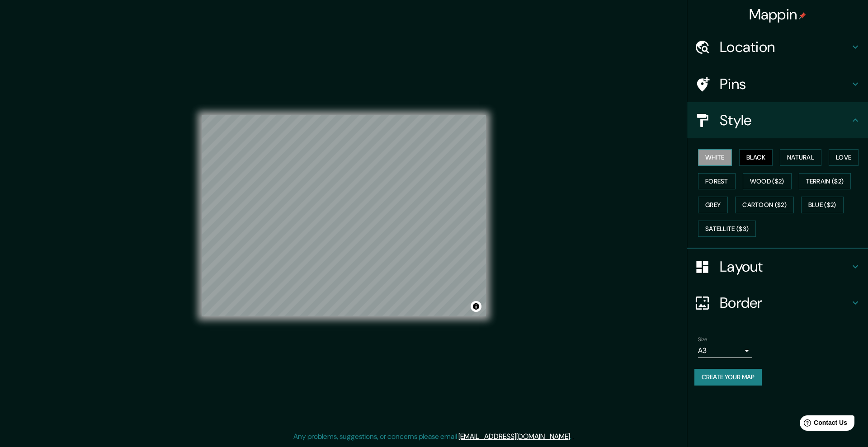 The height and width of the screenshot is (447, 868). I want to click on h4: Style, so click(785, 120).